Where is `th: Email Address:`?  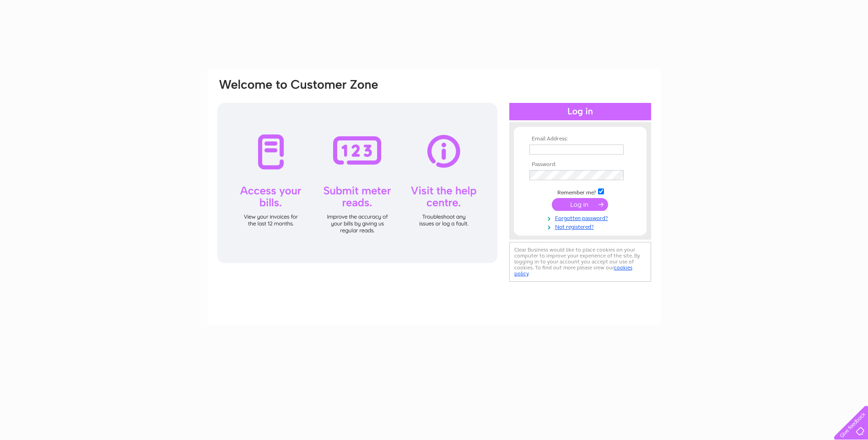
th: Email Address: is located at coordinates (580, 139).